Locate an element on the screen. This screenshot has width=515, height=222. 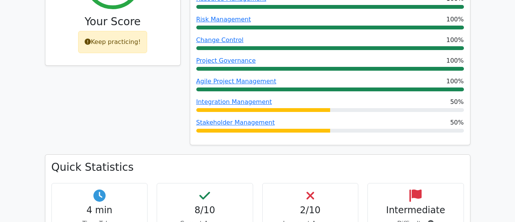
a: Risk Management is located at coordinates (224, 19).